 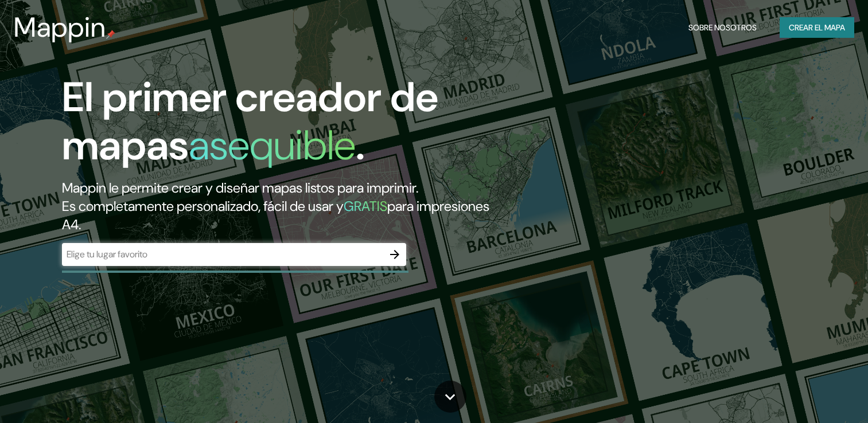 I want to click on input: Elige tu lugar favorito, so click(x=222, y=254).